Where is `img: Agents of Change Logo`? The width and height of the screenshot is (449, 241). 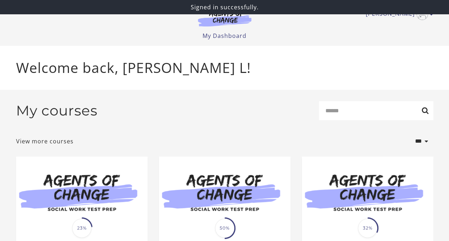 img: Agents of Change Logo is located at coordinates (225, 18).